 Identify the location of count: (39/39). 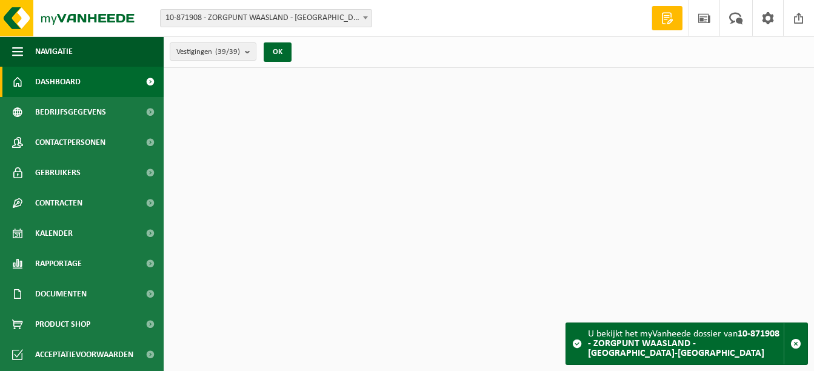
(227, 52).